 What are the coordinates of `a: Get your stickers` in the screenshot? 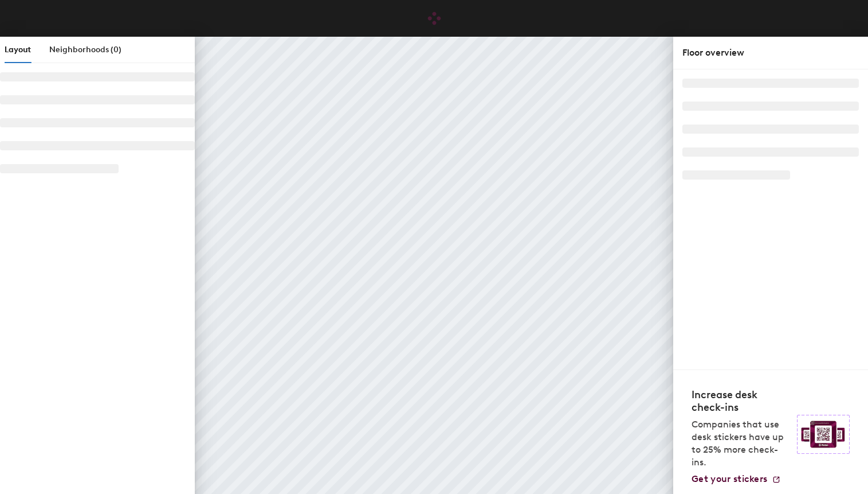 It's located at (736, 479).